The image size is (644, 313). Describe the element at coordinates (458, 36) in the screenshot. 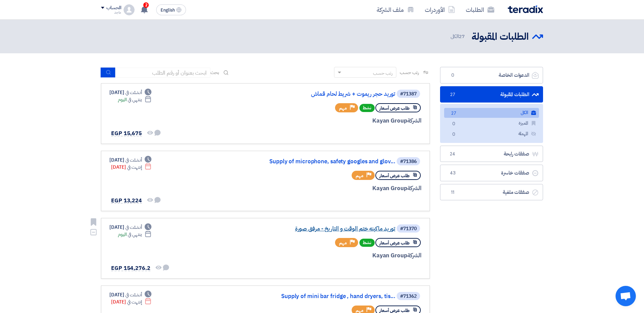

I see `span: الكل` at that location.